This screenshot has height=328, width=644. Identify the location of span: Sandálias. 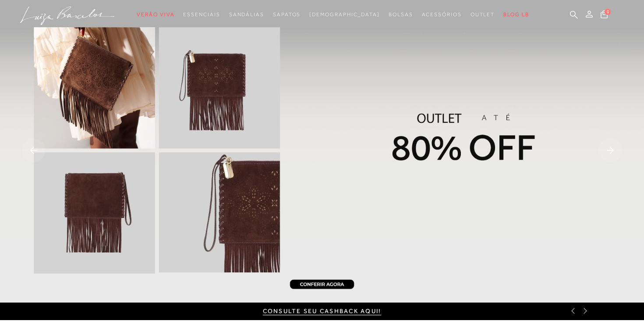
(246, 14).